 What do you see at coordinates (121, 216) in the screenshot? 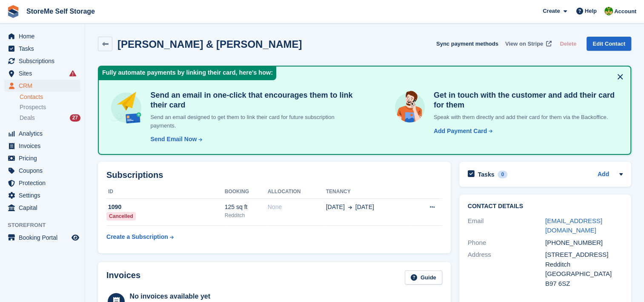
I see `div: Cancelled` at bounding box center [121, 216].